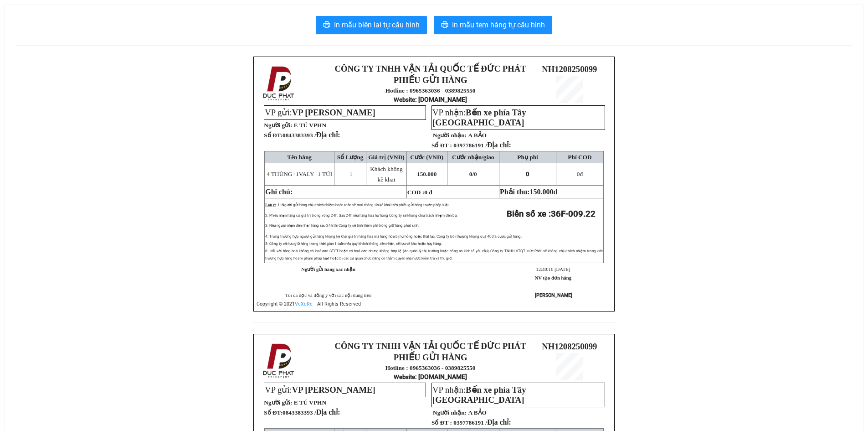  Describe the element at coordinates (473, 174) in the screenshot. I see `span: 0/` at that location.